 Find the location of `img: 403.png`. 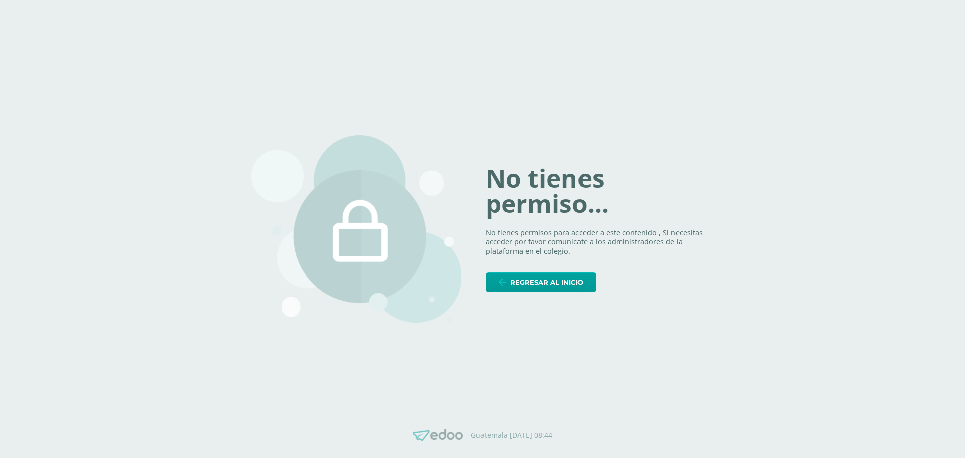

img: 403.png is located at coordinates (356, 229).